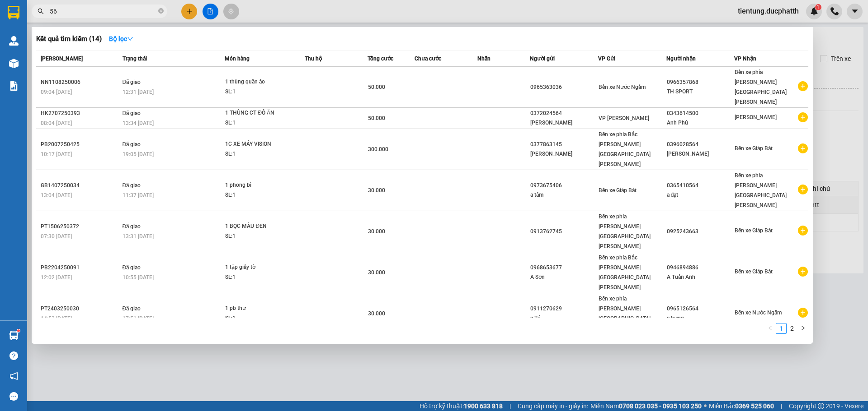 This screenshot has height=411, width=868. What do you see at coordinates (564, 186) in the screenshot?
I see `div: 0973675406` at bounding box center [564, 186].